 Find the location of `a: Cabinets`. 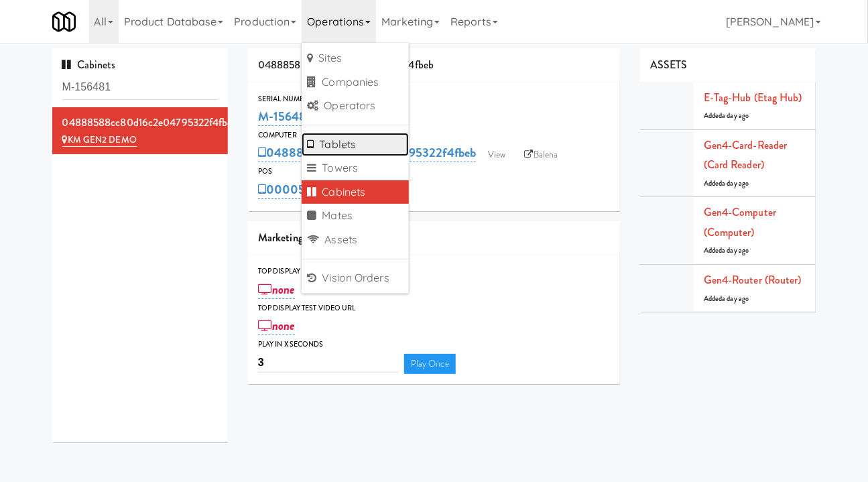

a: Cabinets is located at coordinates (355, 192).